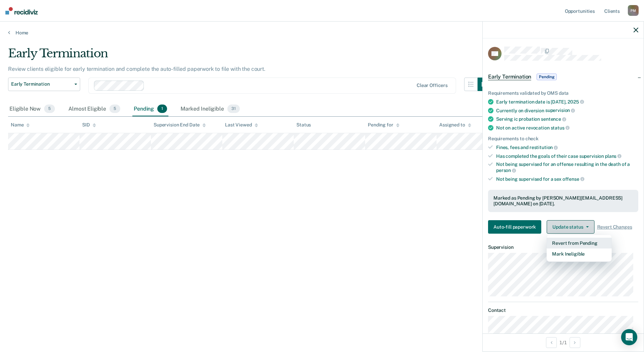  I want to click on div: Status, so click(303, 124).